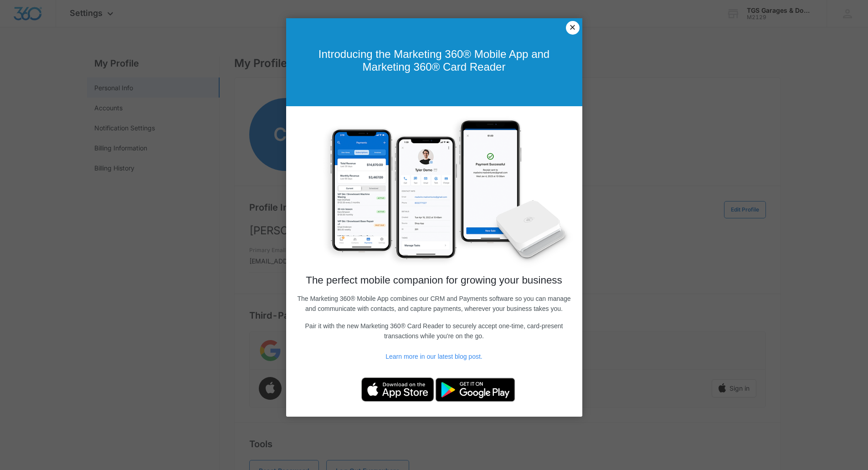  I want to click on a: Close modal, so click(573, 28).